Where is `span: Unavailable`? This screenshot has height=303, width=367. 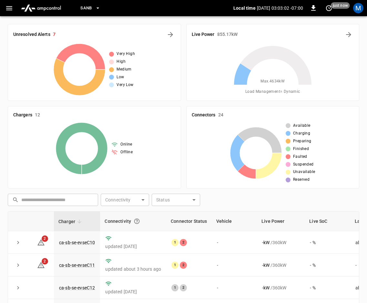
span: Unavailable is located at coordinates (304, 172).